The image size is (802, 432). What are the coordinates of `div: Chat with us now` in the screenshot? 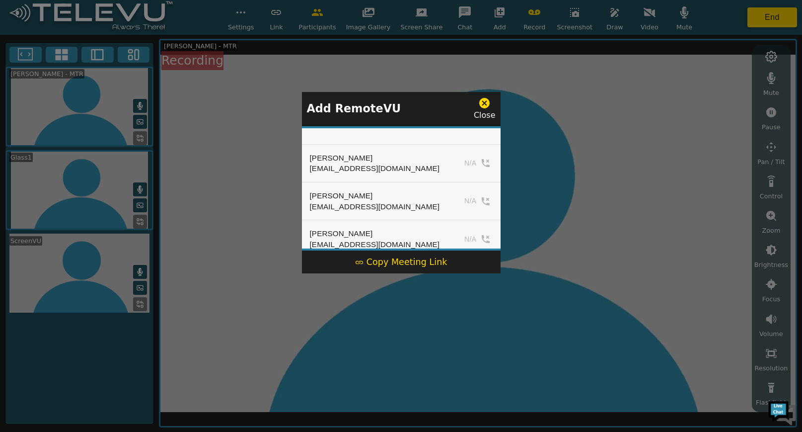 It's located at (109, 59).